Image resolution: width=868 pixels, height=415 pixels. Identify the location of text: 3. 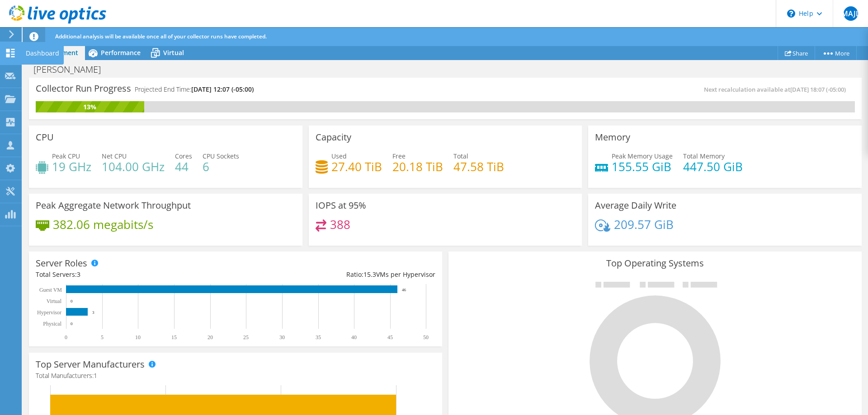
(93, 312).